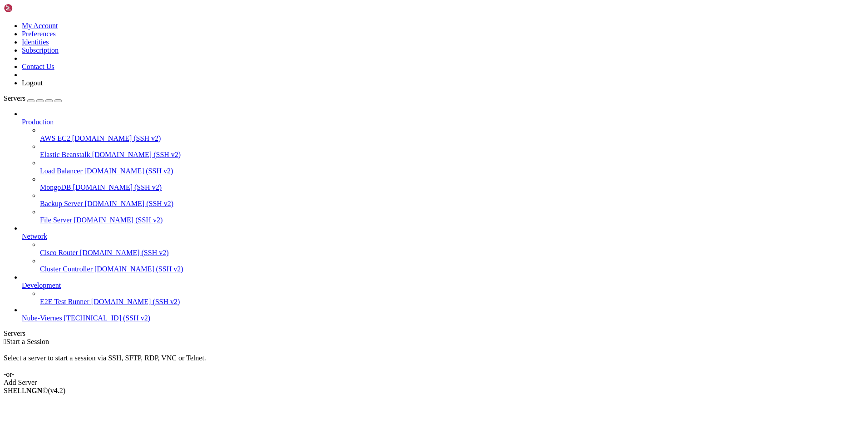 Image resolution: width=868 pixels, height=433 pixels. I want to click on span: Nube-Viernes, so click(42, 317).